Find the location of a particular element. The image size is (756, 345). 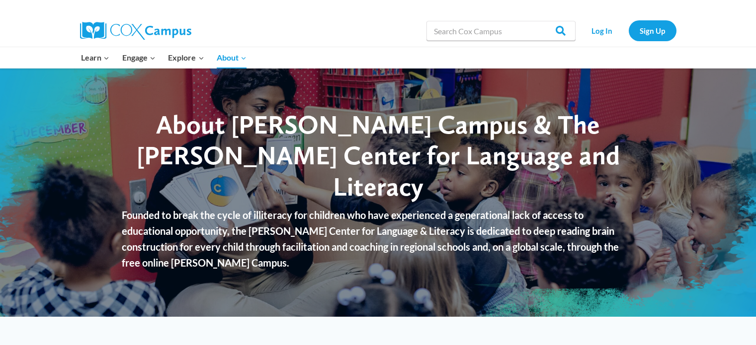

img: Cox Campus is located at coordinates (136, 31).